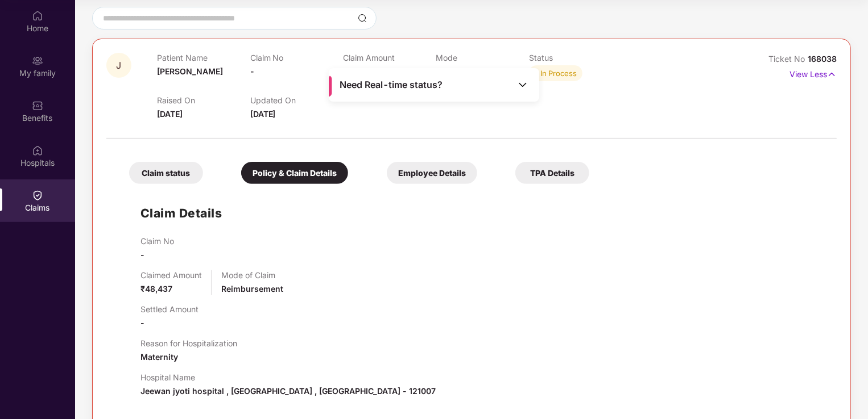 This screenshot has height=419, width=868. I want to click on h1: Claim Details, so click(181, 213).